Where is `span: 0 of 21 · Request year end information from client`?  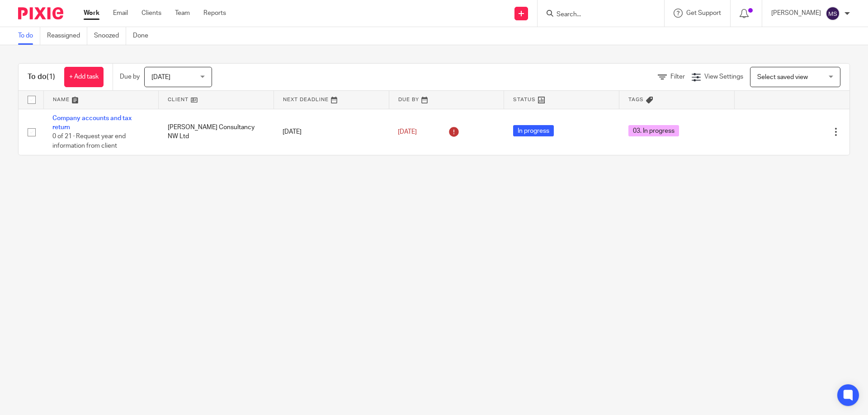
span: 0 of 21 · Request year end information from client is located at coordinates (89, 141).